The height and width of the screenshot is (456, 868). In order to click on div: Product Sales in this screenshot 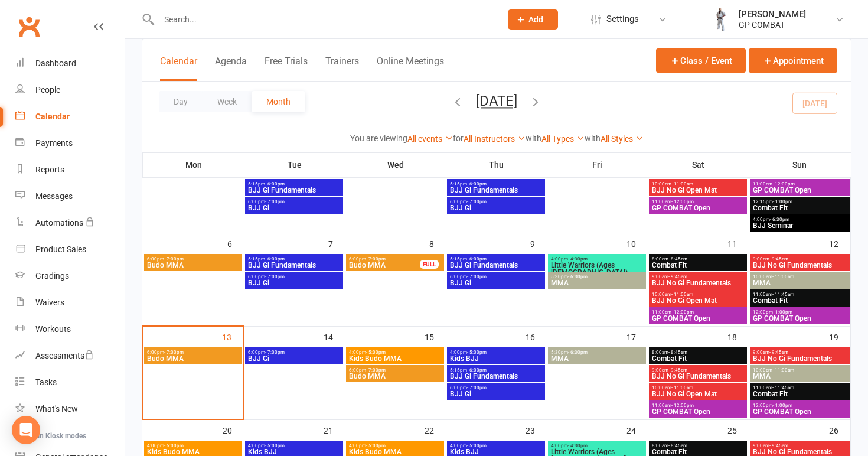, I will do `click(61, 249)`.